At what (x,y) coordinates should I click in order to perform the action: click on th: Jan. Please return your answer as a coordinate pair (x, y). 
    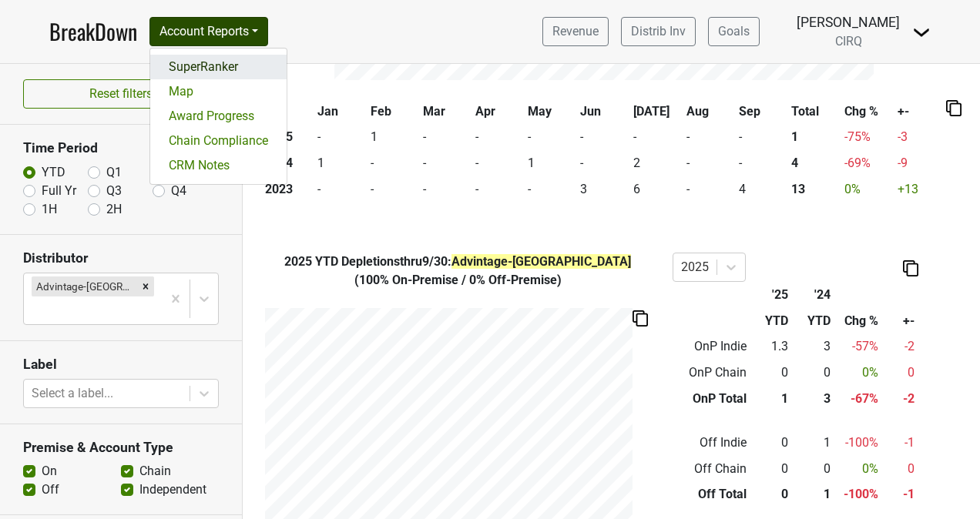
    Looking at the image, I should click on (340, 112).